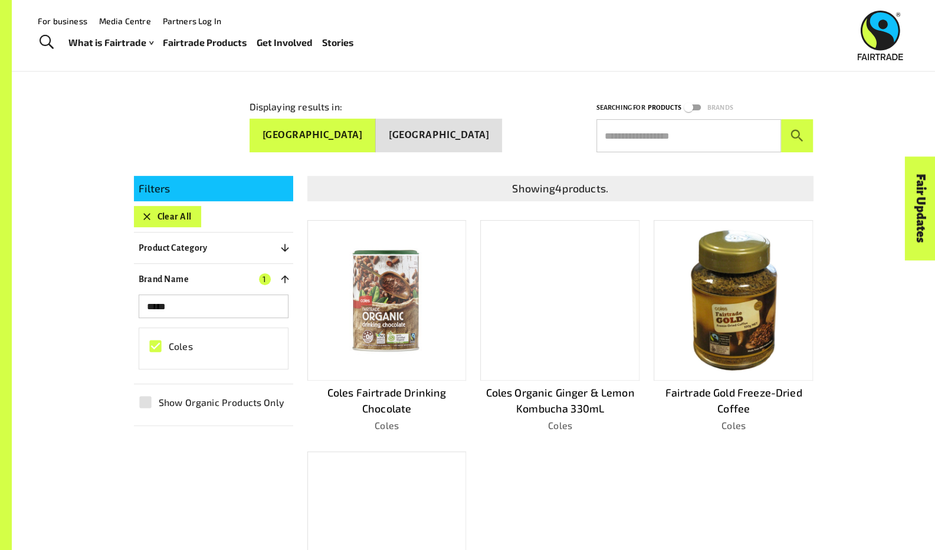 The height and width of the screenshot is (550, 935). What do you see at coordinates (560, 326) in the screenshot?
I see `a: Coles Organic Ginger & Lemon Kombucha 330mLColes` at bounding box center [560, 326].